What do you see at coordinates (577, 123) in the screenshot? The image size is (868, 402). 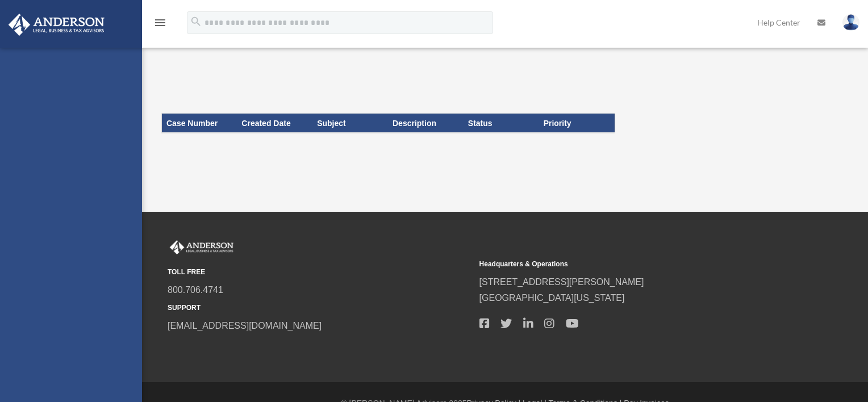 I see `th: Priority` at bounding box center [577, 123].